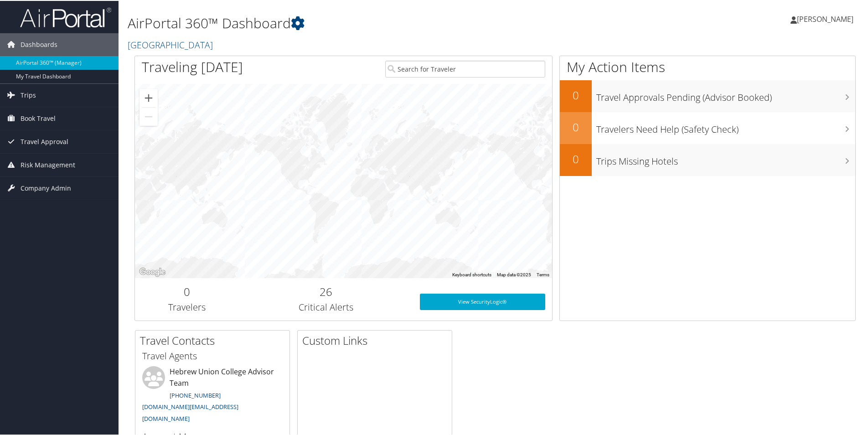 Image resolution: width=868 pixels, height=435 pixels. What do you see at coordinates (46, 187) in the screenshot?
I see `span: Company Admin` at bounding box center [46, 187].